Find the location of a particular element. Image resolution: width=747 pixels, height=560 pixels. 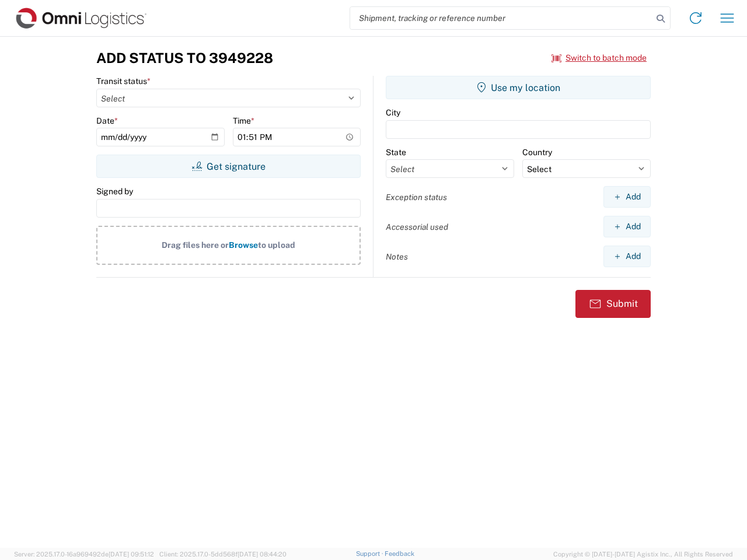

button: Get signature is located at coordinates (229, 167).